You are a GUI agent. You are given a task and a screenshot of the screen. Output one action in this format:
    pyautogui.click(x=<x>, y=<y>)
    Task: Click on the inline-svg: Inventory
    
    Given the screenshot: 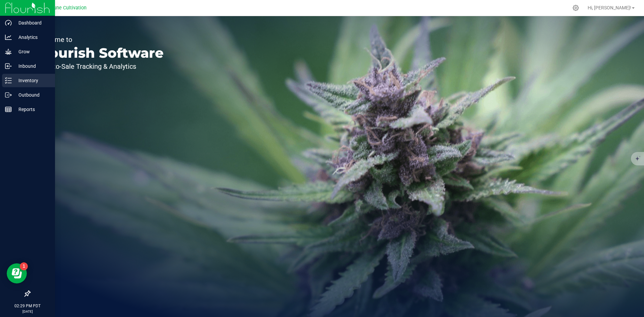 What is the action you would take?
    pyautogui.click(x=9, y=81)
    